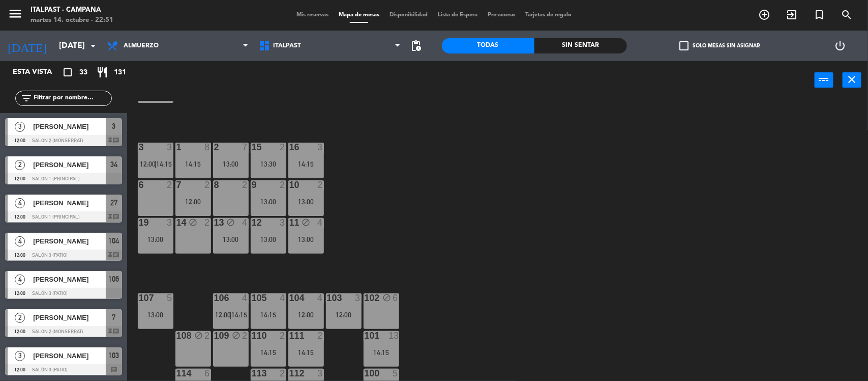 This screenshot has height=381, width=868. I want to click on div: 113, so click(252, 373).